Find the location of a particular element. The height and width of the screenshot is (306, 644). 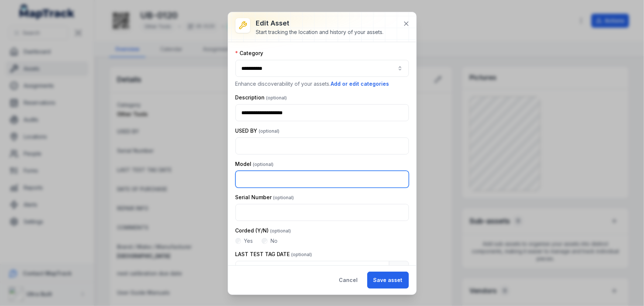

p: Enhance discoverability of your assets. is located at coordinates (322, 84).